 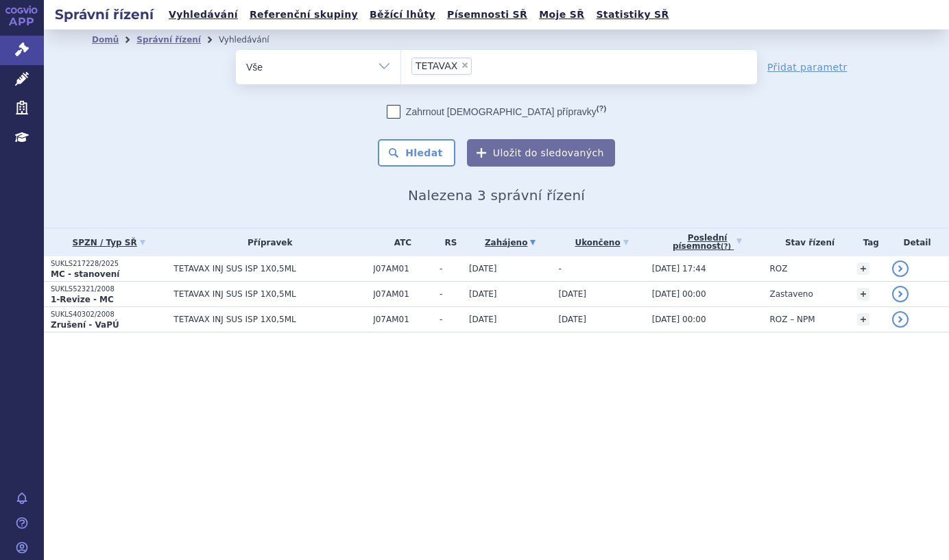 I want to click on button: Hledat, so click(x=416, y=152).